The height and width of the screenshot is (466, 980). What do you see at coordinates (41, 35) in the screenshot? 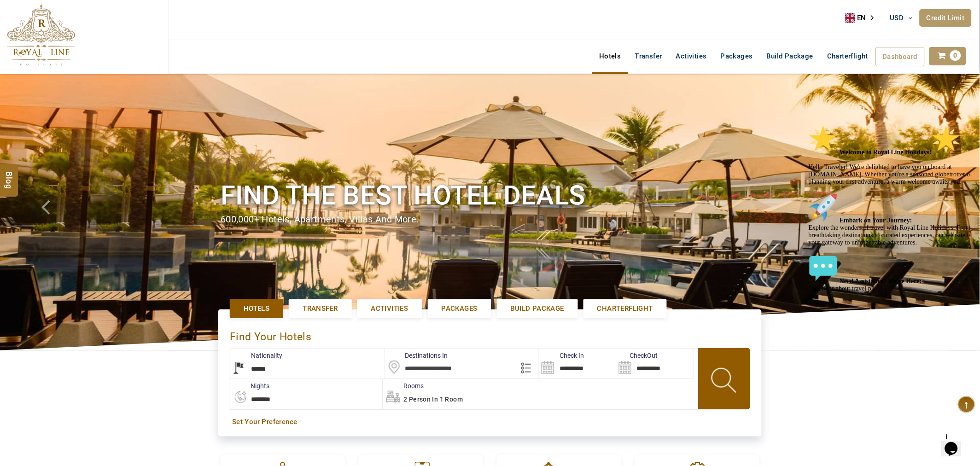
I see `img: The Royal Line Holidays` at bounding box center [41, 35].